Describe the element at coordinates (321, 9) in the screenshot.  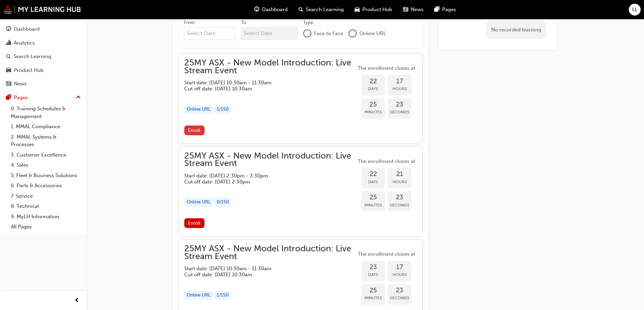
I see `a: search-iconSearch Learning` at that location.